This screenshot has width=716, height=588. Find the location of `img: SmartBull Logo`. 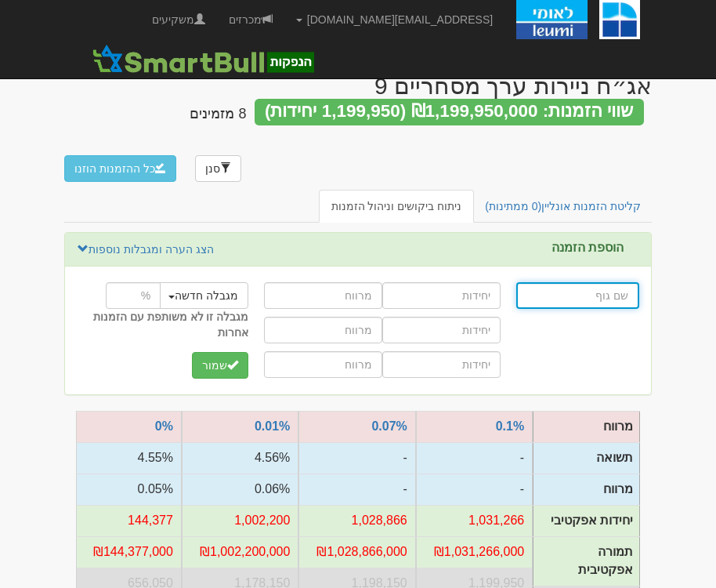

img: SmartBull Logo is located at coordinates (203, 59).